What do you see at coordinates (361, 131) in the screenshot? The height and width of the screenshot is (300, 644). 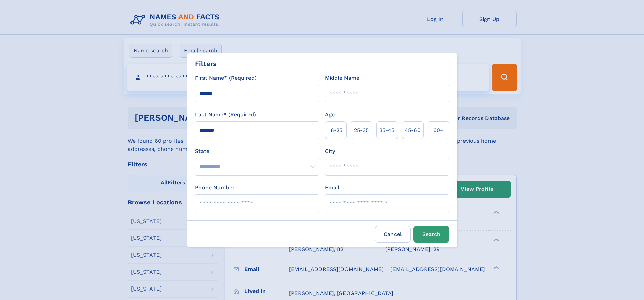 I see `span: 25‑35` at bounding box center [361, 131].